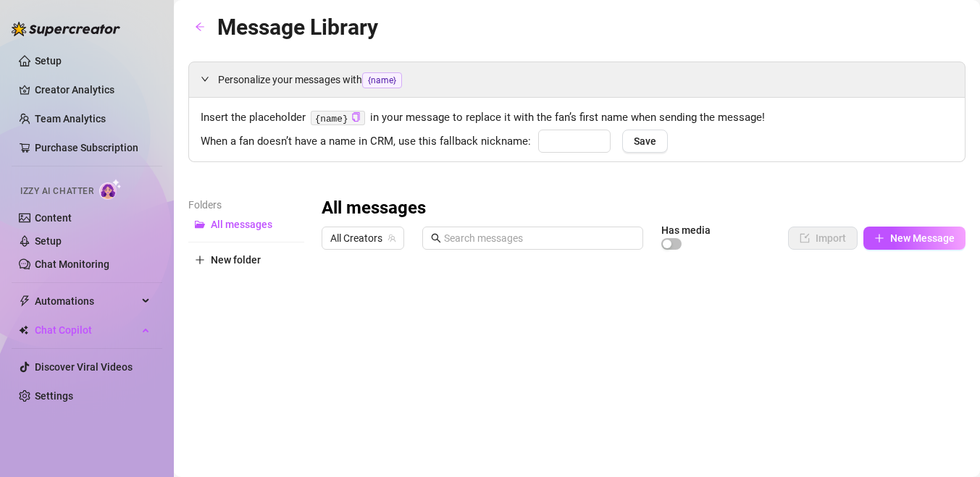 The width and height of the screenshot is (980, 477). I want to click on a: Purchase Subscription, so click(86, 148).